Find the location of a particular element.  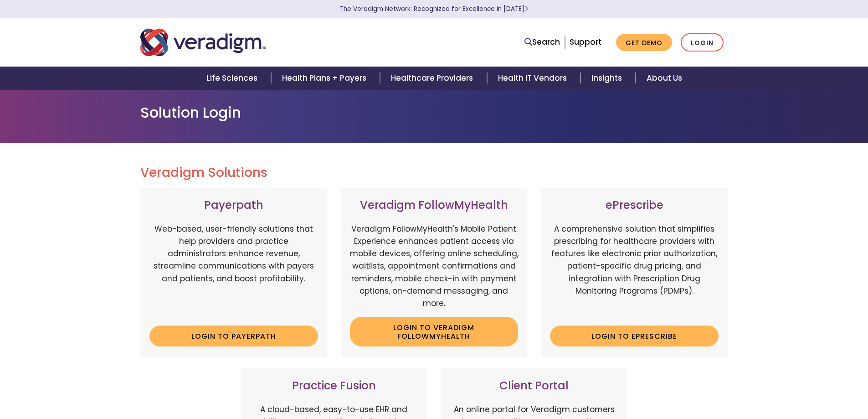

a: Login to Veradigm FollowMyHealth is located at coordinates (434, 331).